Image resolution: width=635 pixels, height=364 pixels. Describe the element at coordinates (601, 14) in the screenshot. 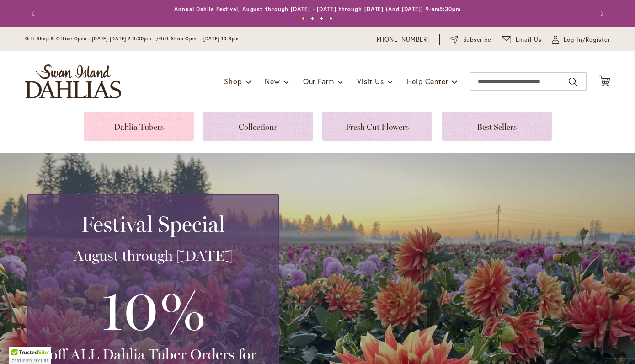

I see `button: Next` at that location.